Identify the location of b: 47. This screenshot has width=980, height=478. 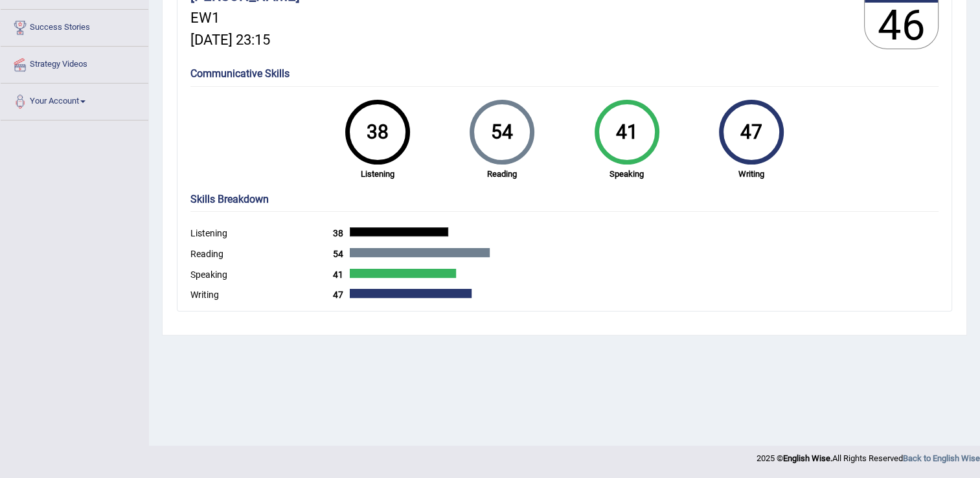
(341, 295).